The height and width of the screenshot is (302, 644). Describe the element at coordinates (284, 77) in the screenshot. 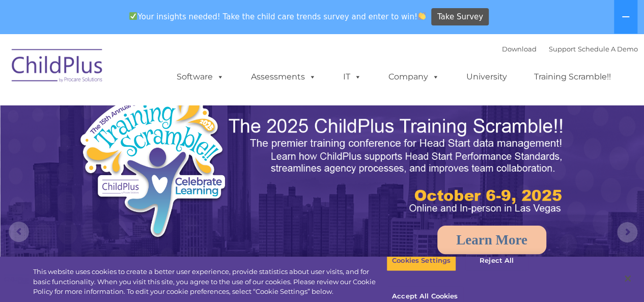

I see `a: Assessments` at that location.